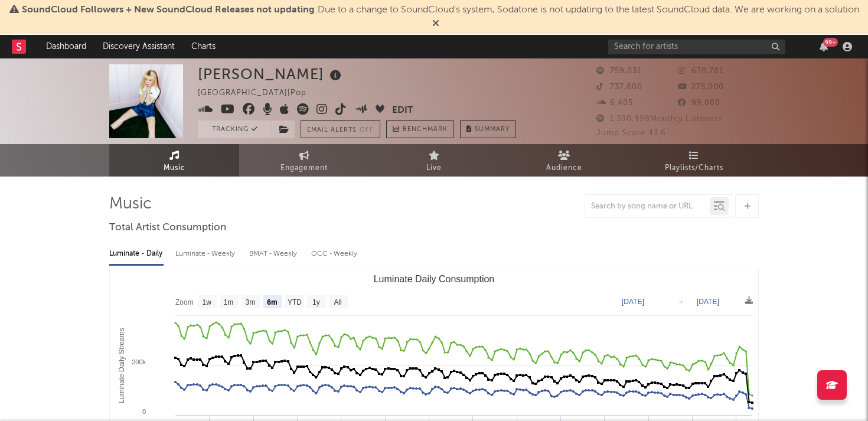  I want to click on span: Summary, so click(492, 130).